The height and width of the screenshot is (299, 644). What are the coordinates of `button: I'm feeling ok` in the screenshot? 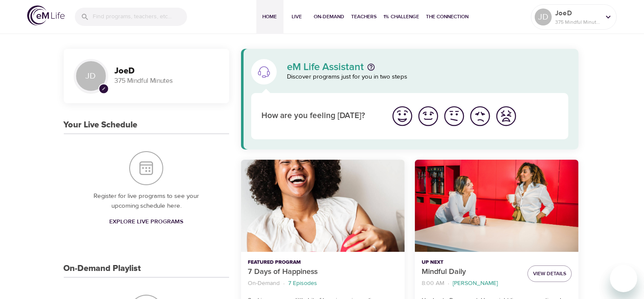 It's located at (454, 116).